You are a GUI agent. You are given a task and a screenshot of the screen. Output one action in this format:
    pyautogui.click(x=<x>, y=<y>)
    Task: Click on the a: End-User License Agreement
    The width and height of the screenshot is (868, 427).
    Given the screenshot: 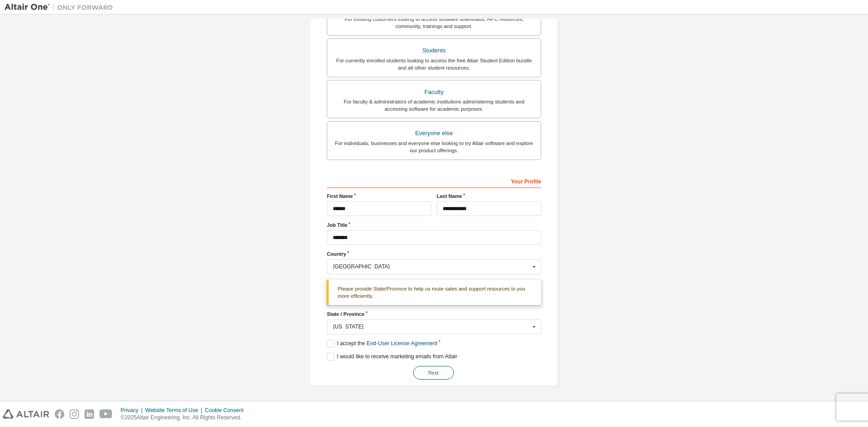 What is the action you would take?
    pyautogui.click(x=402, y=344)
    